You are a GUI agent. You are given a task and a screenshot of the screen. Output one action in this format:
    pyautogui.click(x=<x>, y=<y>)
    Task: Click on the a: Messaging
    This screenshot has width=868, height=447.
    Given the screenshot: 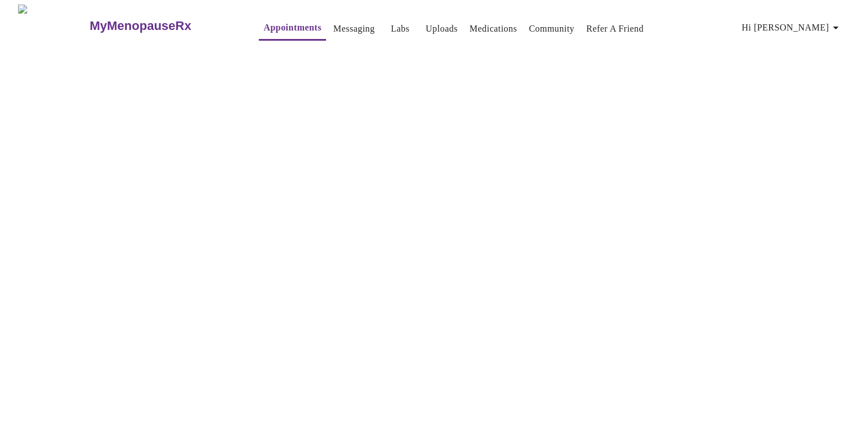 What is the action you would take?
    pyautogui.click(x=354, y=29)
    